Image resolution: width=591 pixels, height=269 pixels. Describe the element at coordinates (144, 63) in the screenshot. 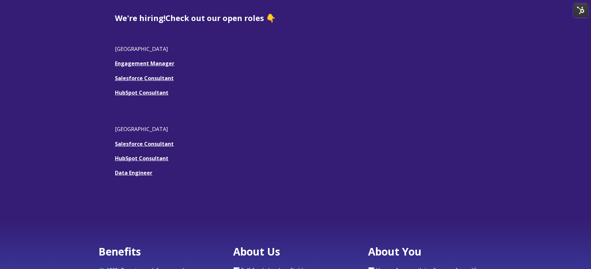

I see `a: Engagement Manager` at that location.